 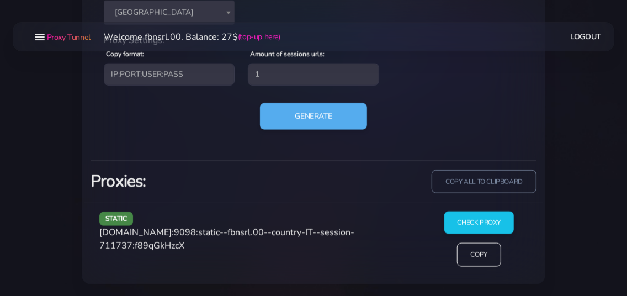 I want to click on span: static, so click(x=116, y=219).